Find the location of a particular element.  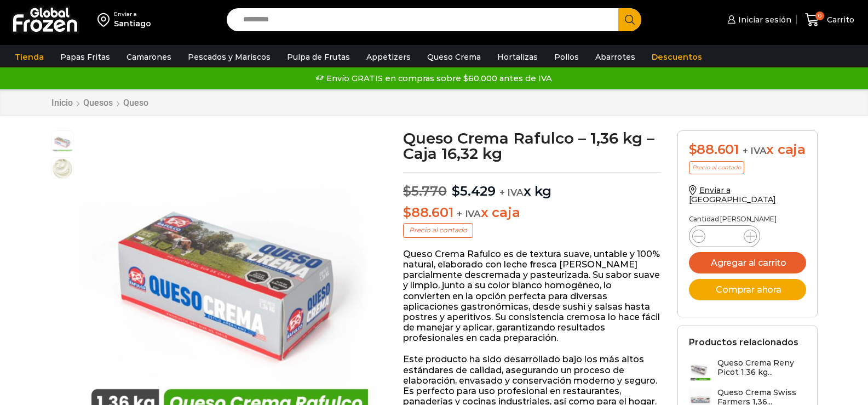

span: rafulco is located at coordinates (62, 142).